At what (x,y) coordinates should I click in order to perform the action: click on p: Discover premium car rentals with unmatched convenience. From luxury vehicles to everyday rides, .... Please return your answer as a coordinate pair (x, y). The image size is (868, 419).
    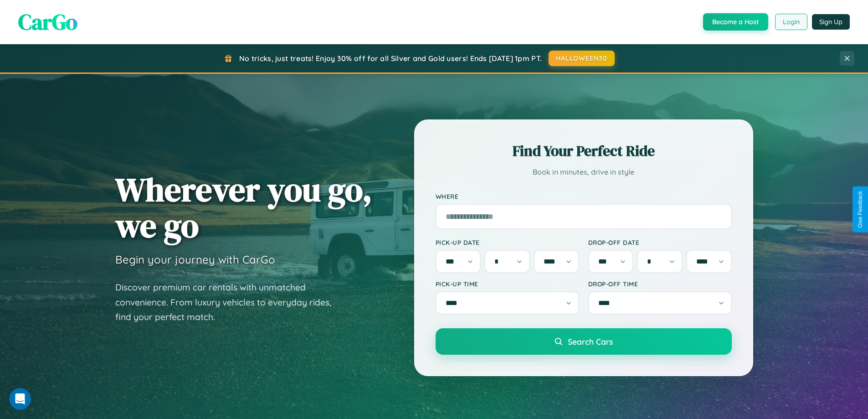
    Looking at the image, I should click on (229, 303).